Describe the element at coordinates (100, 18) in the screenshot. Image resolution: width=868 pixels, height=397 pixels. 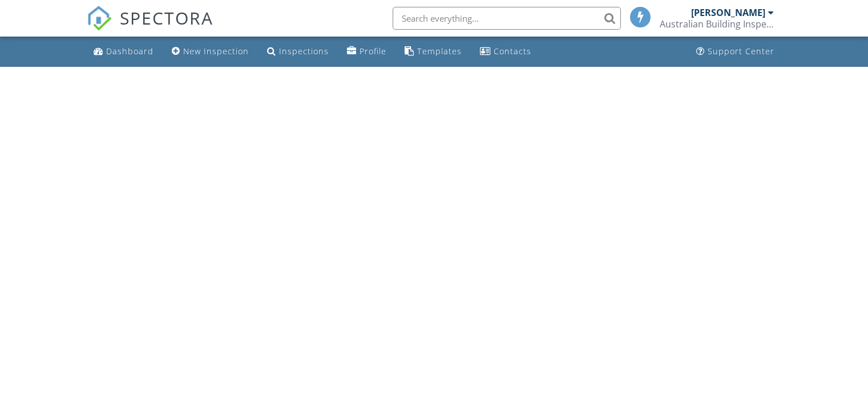
I see `img: The Best Home Inspection Software - Spectora` at that location.